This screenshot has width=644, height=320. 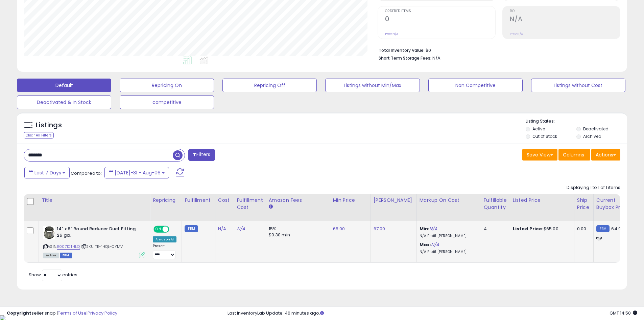 What do you see at coordinates (593, 187) in the screenshot?
I see `div: Displaying 1 to 1 of 1 items` at bounding box center [593, 187].